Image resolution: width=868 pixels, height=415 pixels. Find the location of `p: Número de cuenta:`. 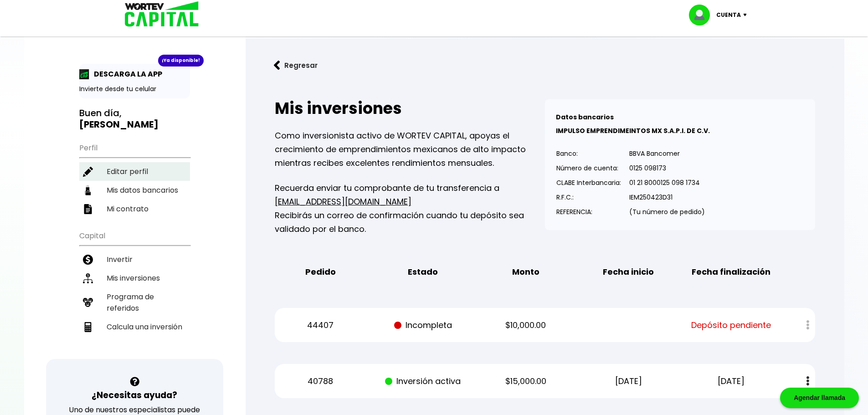

p: Número de cuenta: is located at coordinates (588, 168).